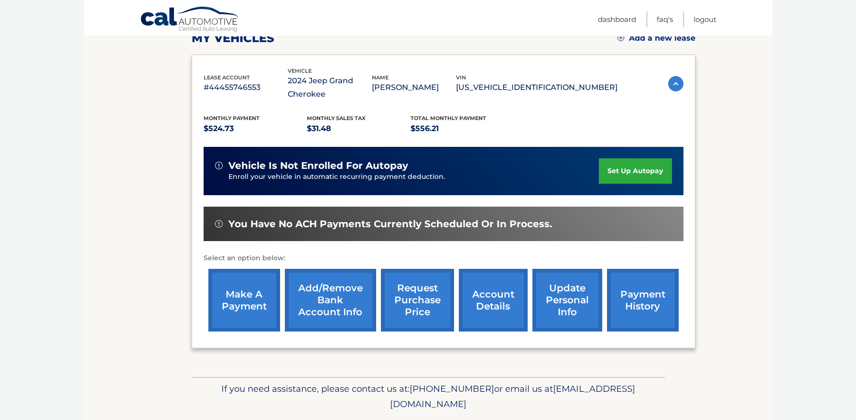  What do you see at coordinates (643, 300) in the screenshot?
I see `a: payment history` at bounding box center [643, 300].